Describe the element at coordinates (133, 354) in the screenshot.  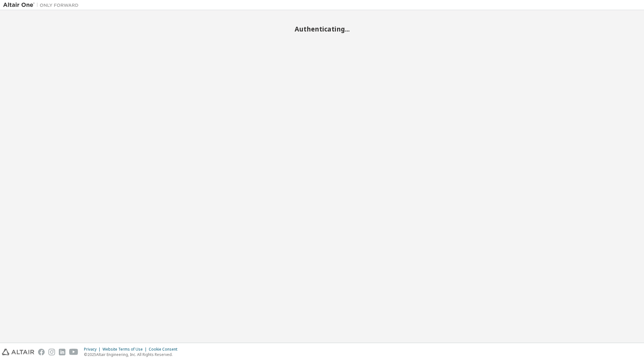
I see `p: © 2025 Altair Engineering, Inc. All Rights Reserved.` at that location.